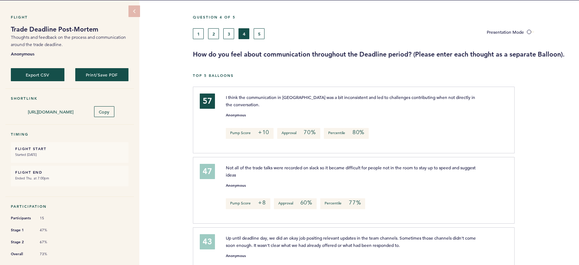 This screenshot has height=265, width=579. I want to click on button: 3, so click(229, 34).